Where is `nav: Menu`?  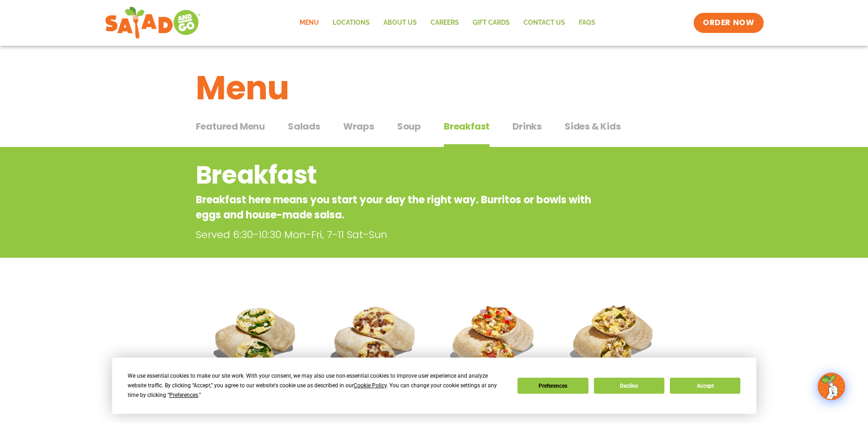 nav: Menu is located at coordinates (447, 23).